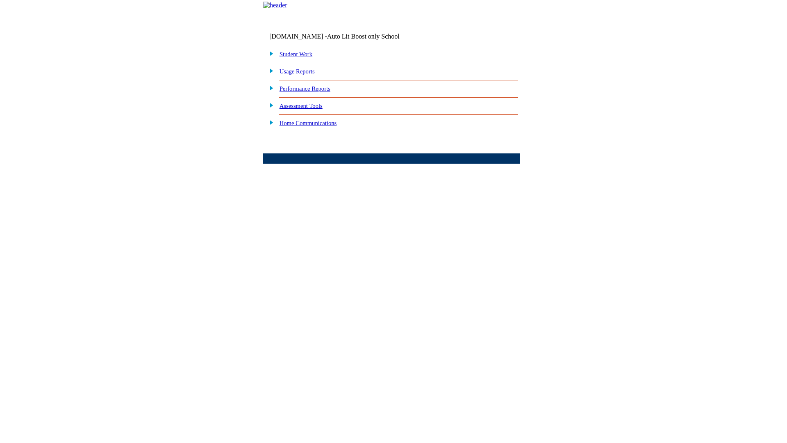  I want to click on a: Performance Reports, so click(305, 89).